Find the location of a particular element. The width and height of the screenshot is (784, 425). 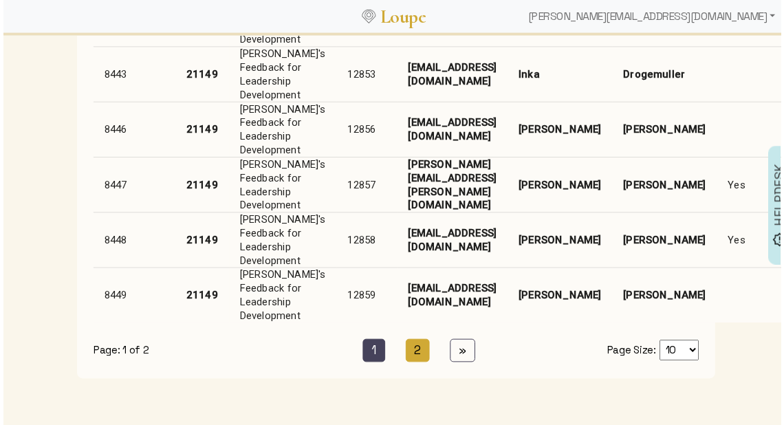

td: 8449 is located at coordinates (132, 297).